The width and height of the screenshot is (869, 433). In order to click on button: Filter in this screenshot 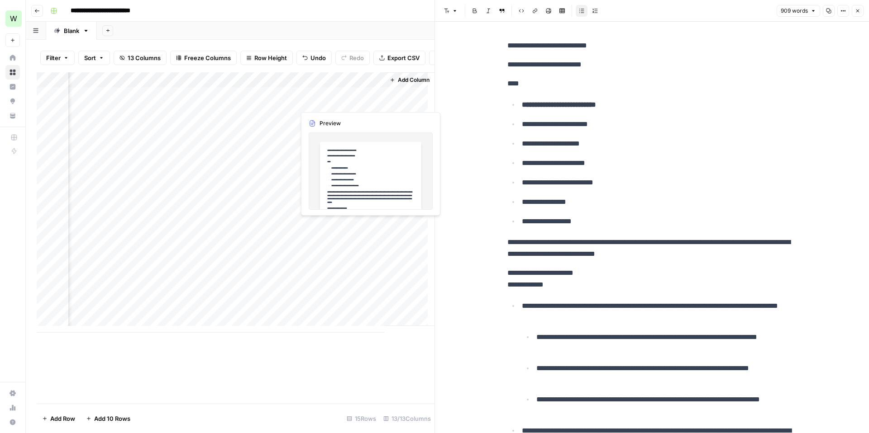, I will do `click(57, 58)`.